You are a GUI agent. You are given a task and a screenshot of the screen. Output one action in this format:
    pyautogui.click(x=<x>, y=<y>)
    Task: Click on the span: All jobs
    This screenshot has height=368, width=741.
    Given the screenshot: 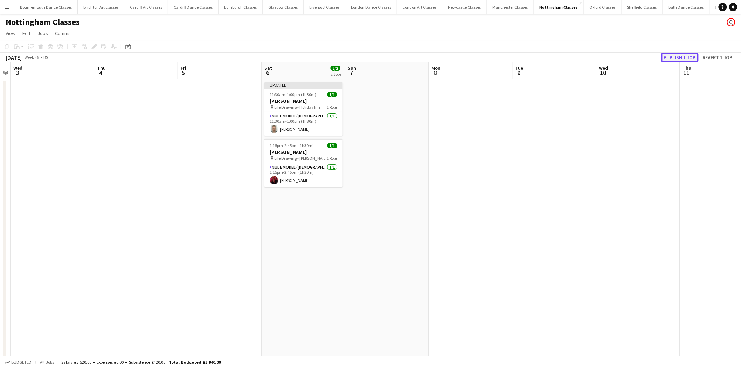 What is the action you would take?
    pyautogui.click(x=47, y=362)
    